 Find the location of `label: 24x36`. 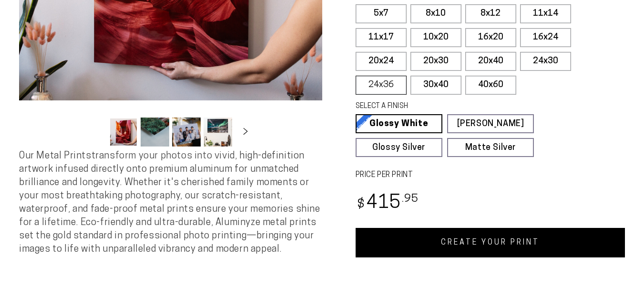

label: 24x36 is located at coordinates (381, 85).